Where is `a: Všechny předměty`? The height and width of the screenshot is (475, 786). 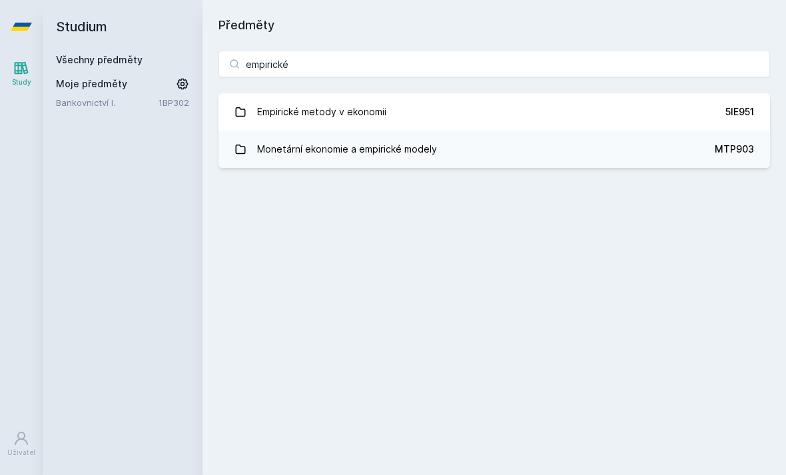
a: Všechny předměty is located at coordinates (99, 59).